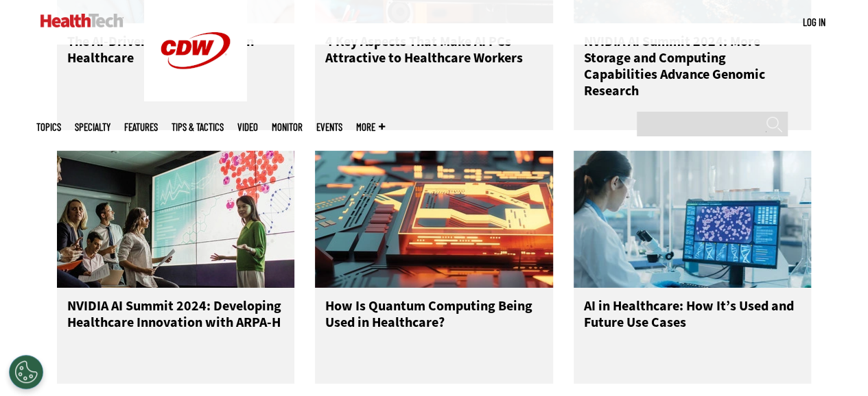  I want to click on button: Open Preferences, so click(26, 373).